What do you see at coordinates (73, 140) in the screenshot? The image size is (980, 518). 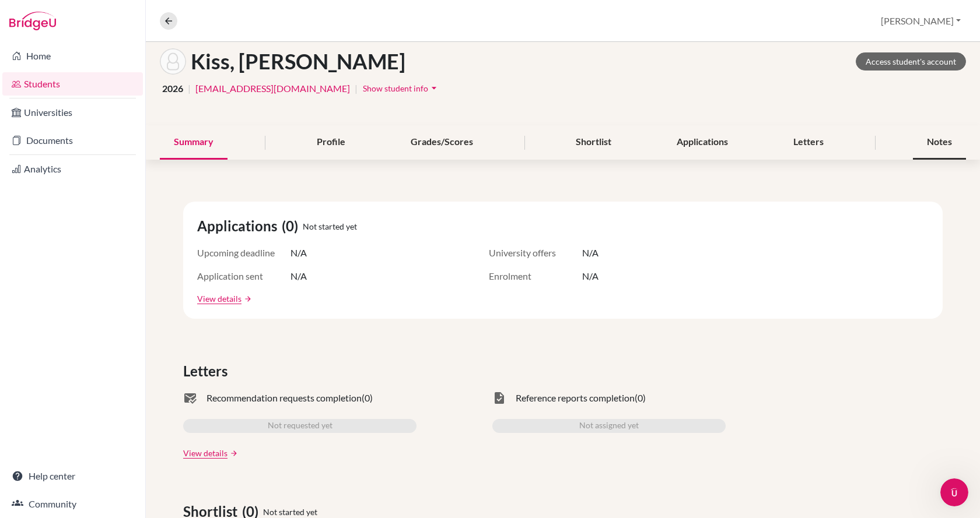 I see `a: Documents` at bounding box center [73, 140].